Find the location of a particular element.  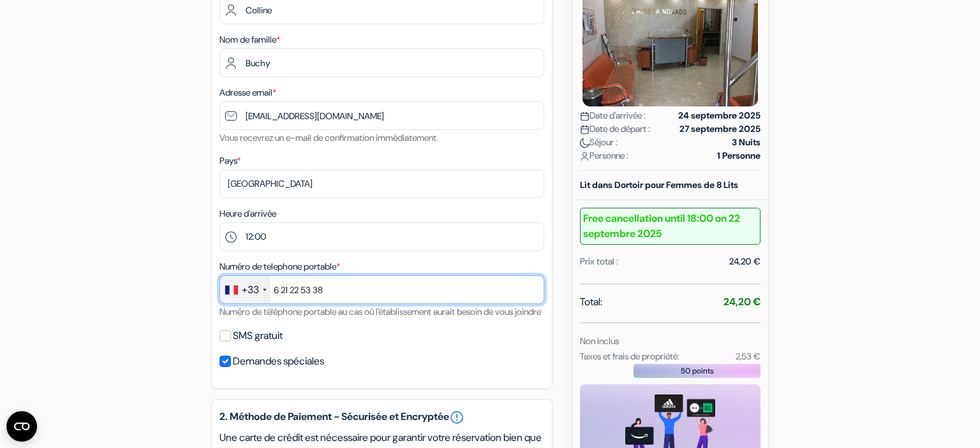

strong: 3 Nuits is located at coordinates (746, 142).